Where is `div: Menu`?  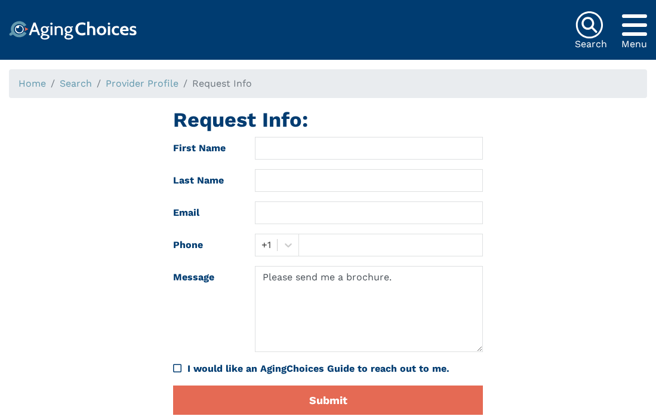
div: Menu is located at coordinates (634, 44).